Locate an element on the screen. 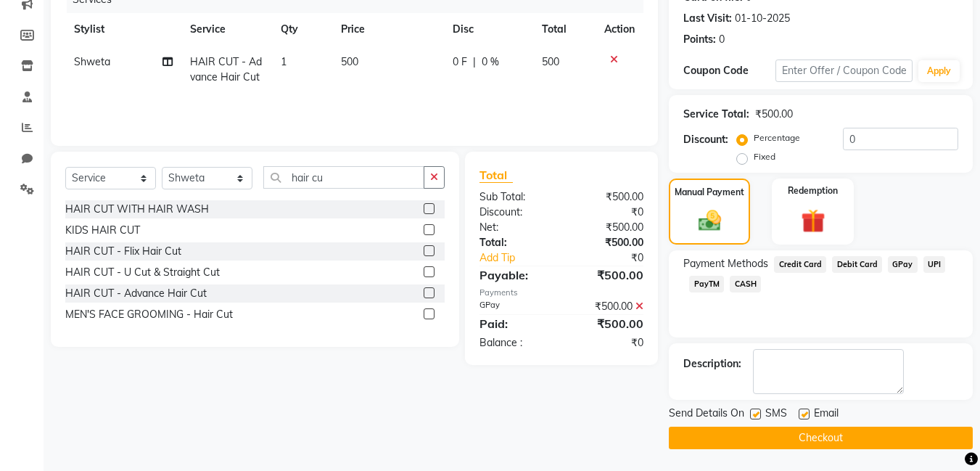 The height and width of the screenshot is (471, 980). span: SMS is located at coordinates (776, 414).